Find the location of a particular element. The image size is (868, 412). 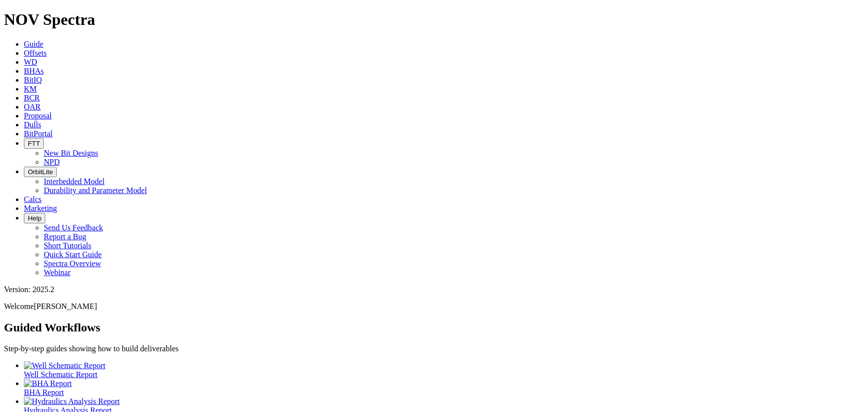

p: Step-by-step guides showing how to build deliverables is located at coordinates (434, 349).